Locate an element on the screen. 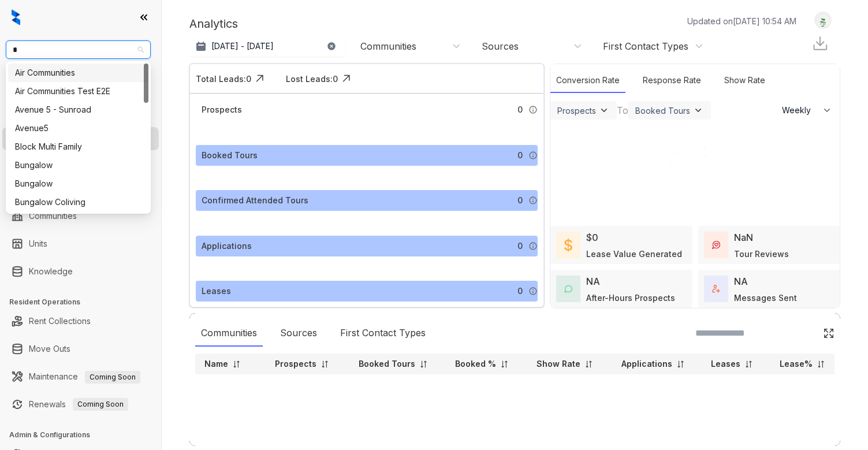  a: Knowledge is located at coordinates (51, 272).